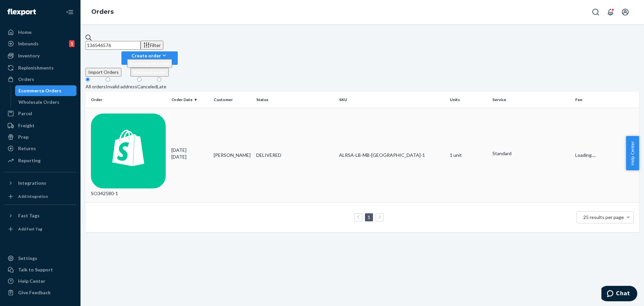  I want to click on input: Late, so click(159, 79).